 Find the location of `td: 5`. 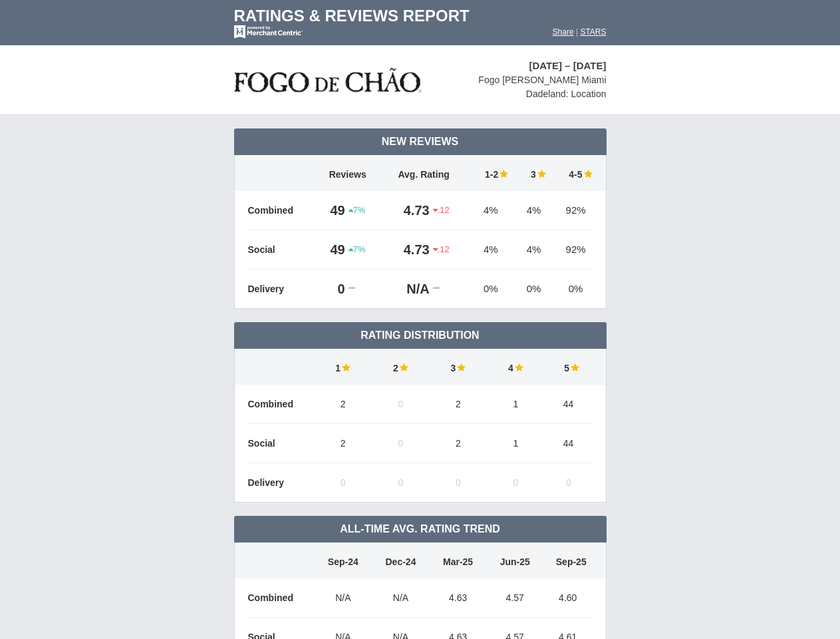

td: 5 is located at coordinates (569, 366).